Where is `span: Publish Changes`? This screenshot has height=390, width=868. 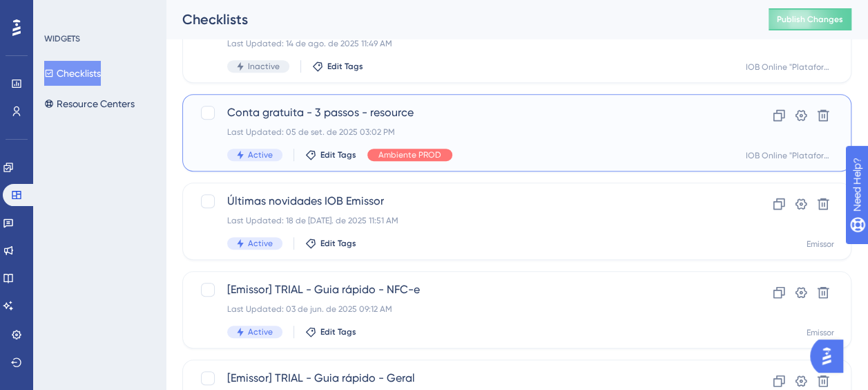
span: Publish Changes is located at coordinates (810, 19).